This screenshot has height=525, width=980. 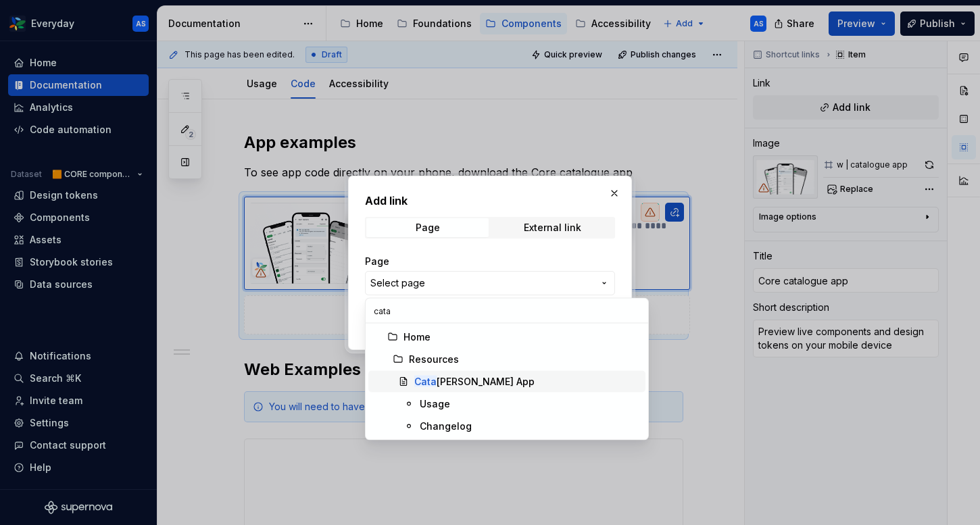 What do you see at coordinates (434, 360) in the screenshot?
I see `div: Resources` at bounding box center [434, 360].